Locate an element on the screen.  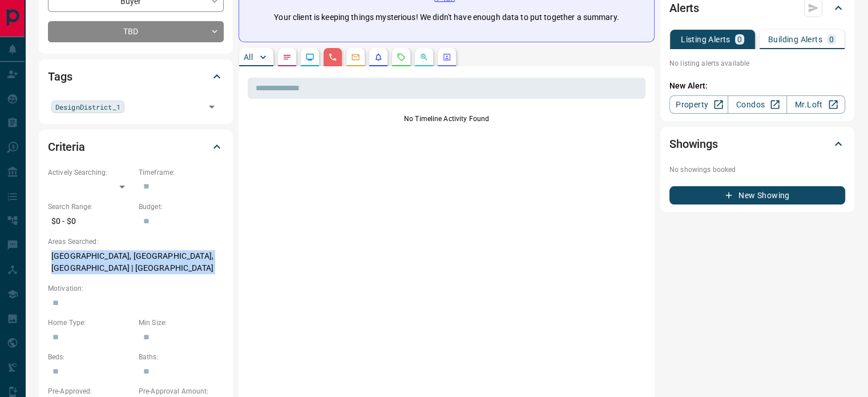
p: Your client is keeping things mysterious! We didn't have enough data to put together a summary. is located at coordinates (447, 17).